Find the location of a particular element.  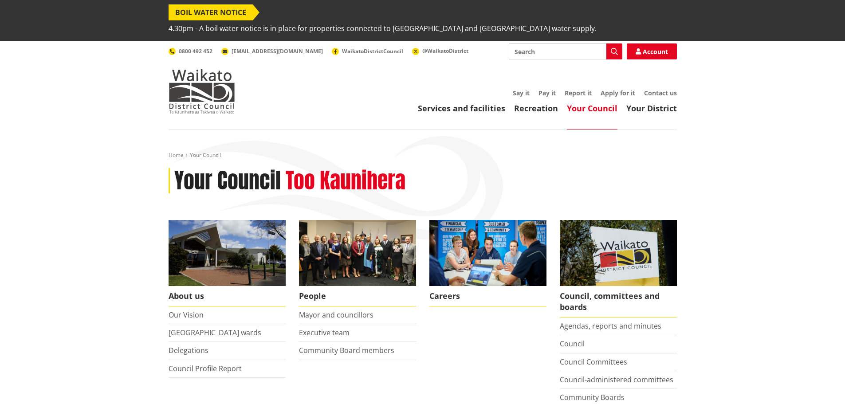

a: Careers is located at coordinates (488, 263).